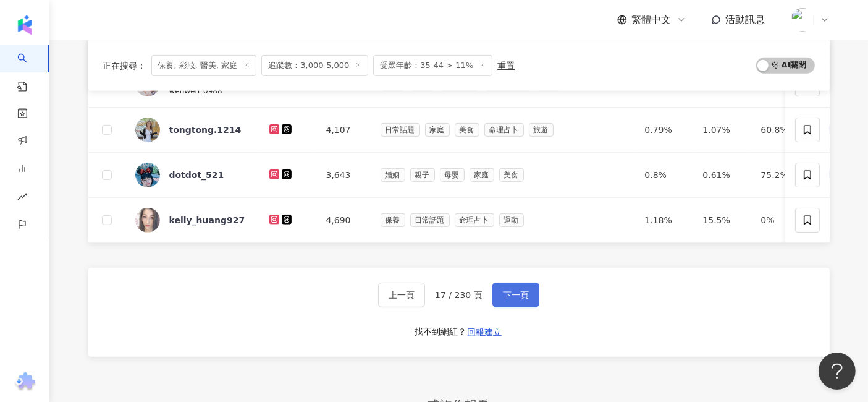  I want to click on div: 0.79%, so click(665, 130).